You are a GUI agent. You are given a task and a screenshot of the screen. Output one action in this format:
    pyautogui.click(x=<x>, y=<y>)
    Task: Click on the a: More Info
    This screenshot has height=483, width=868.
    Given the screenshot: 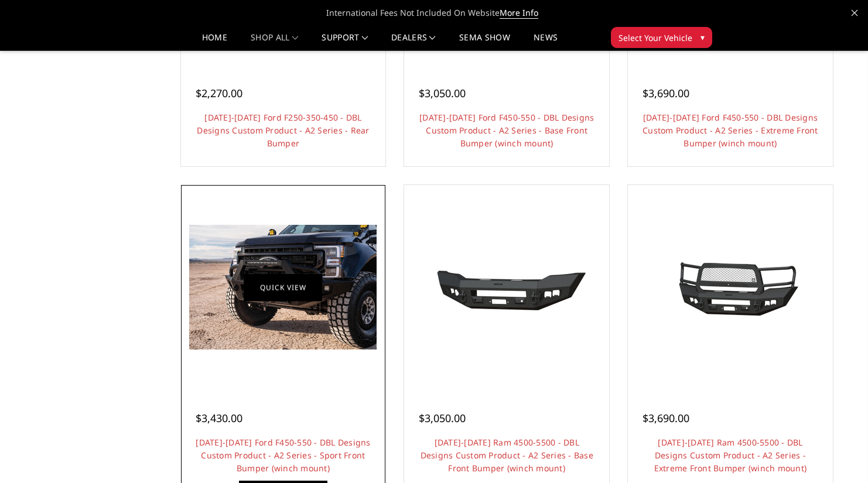 What is the action you would take?
    pyautogui.click(x=519, y=13)
    